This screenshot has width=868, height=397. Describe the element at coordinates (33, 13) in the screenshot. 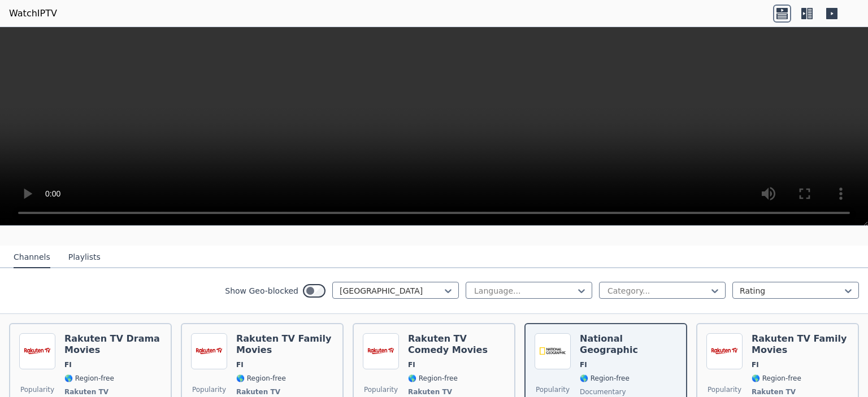

I see `a: WatchIPTV` at that location.